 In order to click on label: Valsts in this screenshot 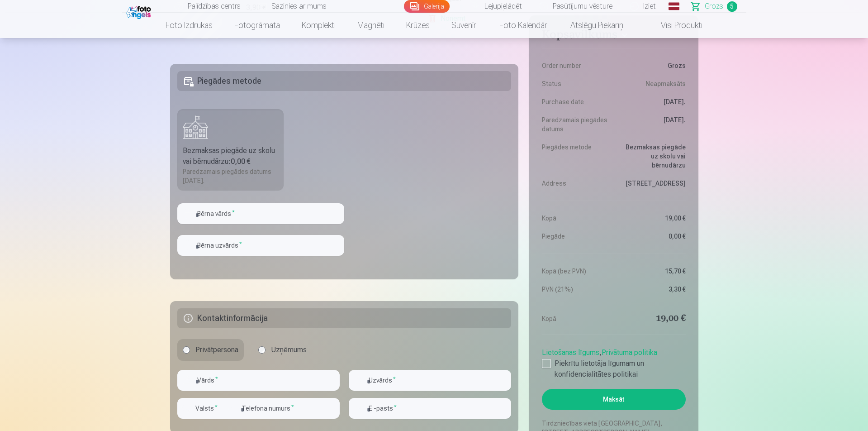, I will do `click(206, 409)`.